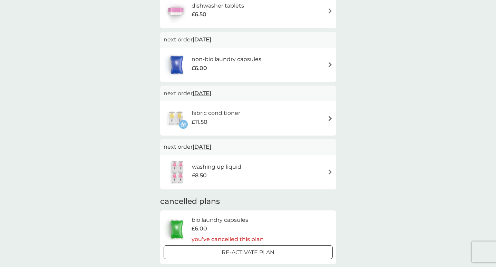 Image resolution: width=496 pixels, height=267 pixels. I want to click on p: you’ve cancelled this plan, so click(228, 240).